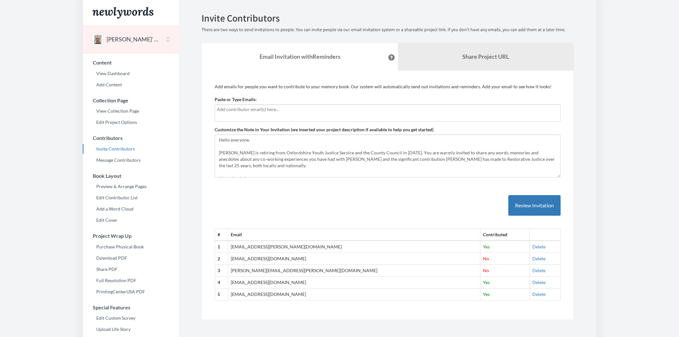  What do you see at coordinates (131, 292) in the screenshot?
I see `a: PrintingCenterUSA PDF` at bounding box center [131, 292].